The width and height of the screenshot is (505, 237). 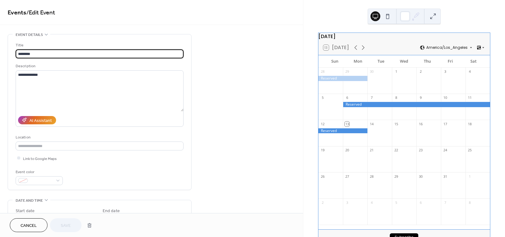 I want to click on div: Description, so click(x=99, y=66).